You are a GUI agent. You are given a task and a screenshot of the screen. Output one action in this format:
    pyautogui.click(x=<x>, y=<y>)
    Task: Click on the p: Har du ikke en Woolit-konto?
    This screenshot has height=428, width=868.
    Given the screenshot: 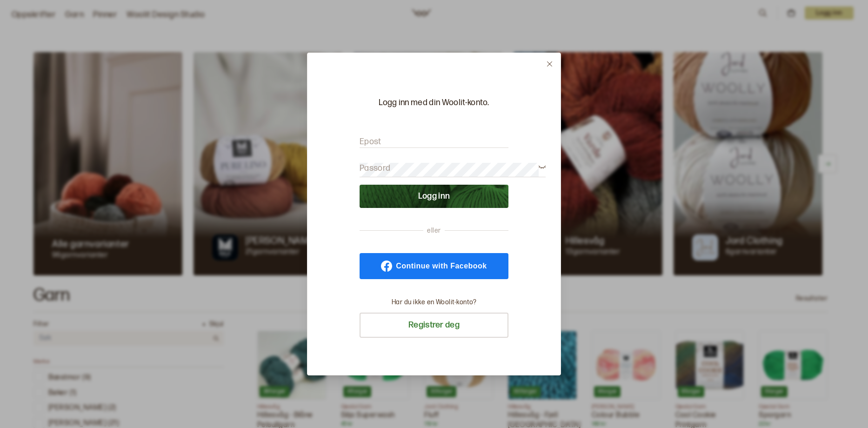 What is the action you would take?
    pyautogui.click(x=434, y=302)
    